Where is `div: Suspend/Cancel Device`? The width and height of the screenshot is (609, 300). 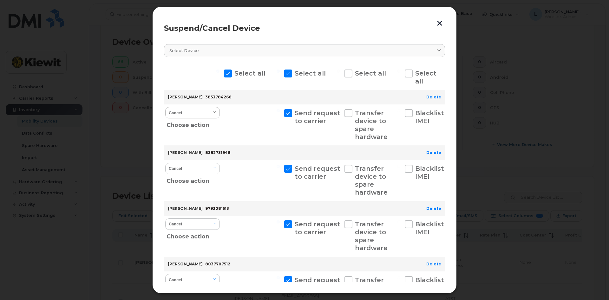 div: Suspend/Cancel Device is located at coordinates (305, 28).